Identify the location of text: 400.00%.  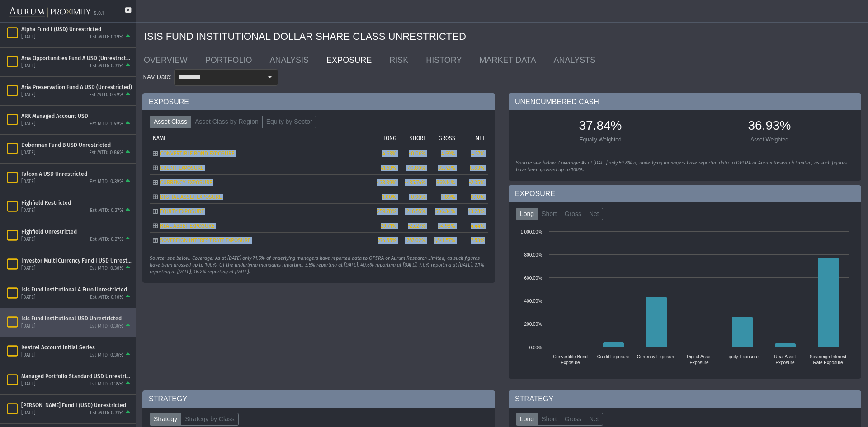
(533, 301).